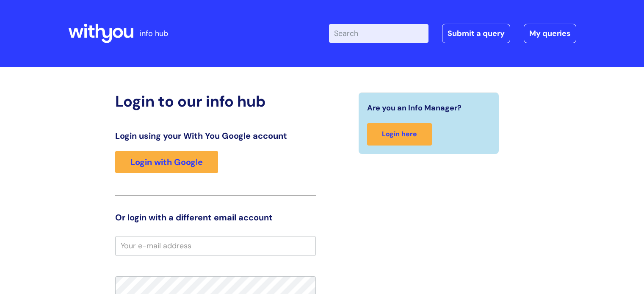  What do you see at coordinates (550, 33) in the screenshot?
I see `a: My queries` at bounding box center [550, 33].